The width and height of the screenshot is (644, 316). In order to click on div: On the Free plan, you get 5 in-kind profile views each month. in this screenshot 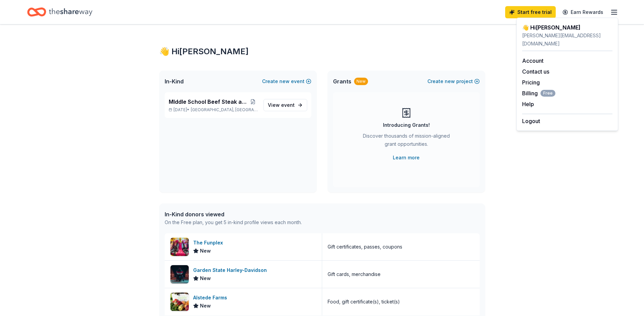, I will do `click(233, 223)`.